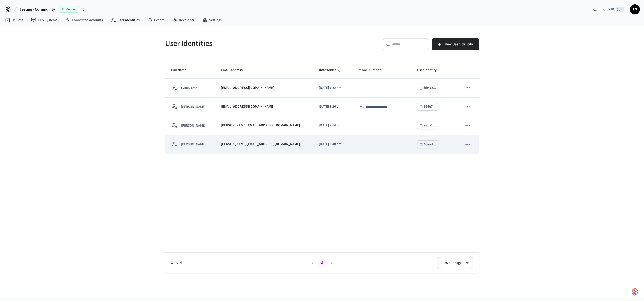 The height and width of the screenshot is (301, 644). I want to click on a: Events, so click(156, 20).